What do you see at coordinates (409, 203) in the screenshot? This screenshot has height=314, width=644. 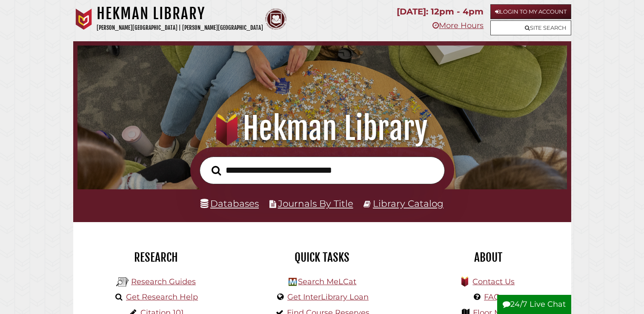 I see `a: Library Catalog` at bounding box center [409, 203].